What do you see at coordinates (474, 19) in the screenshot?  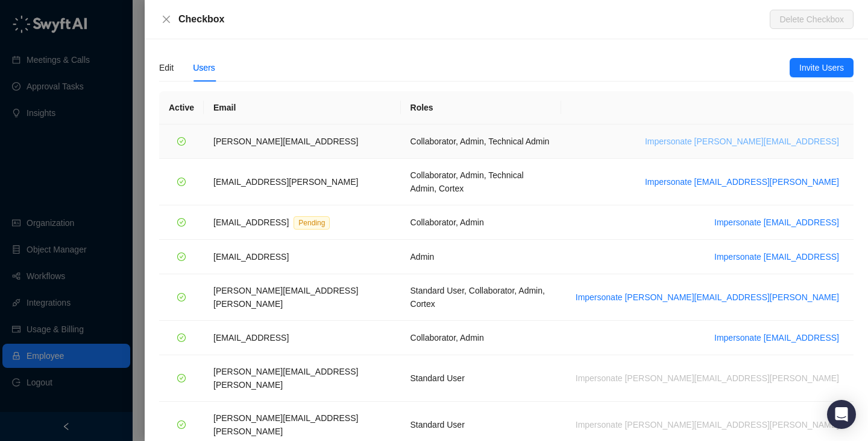 I see `div: Checkbox` at bounding box center [474, 19].